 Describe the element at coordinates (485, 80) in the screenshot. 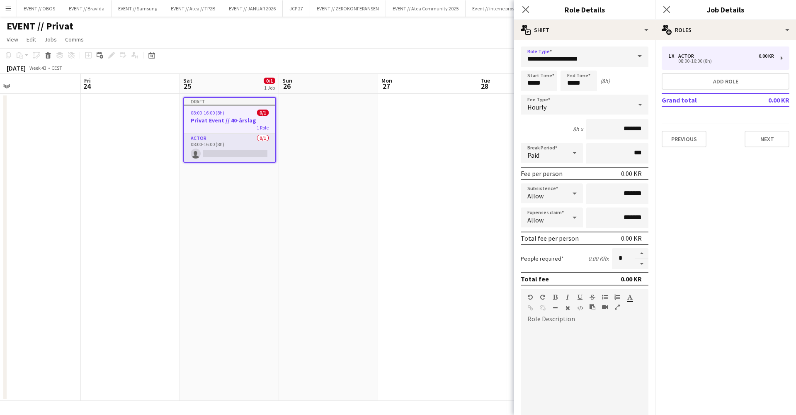

I see `span: Tue` at that location.